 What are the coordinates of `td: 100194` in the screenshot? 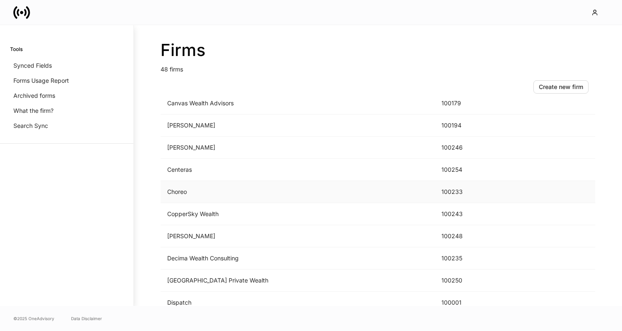 It's located at (466, 125).